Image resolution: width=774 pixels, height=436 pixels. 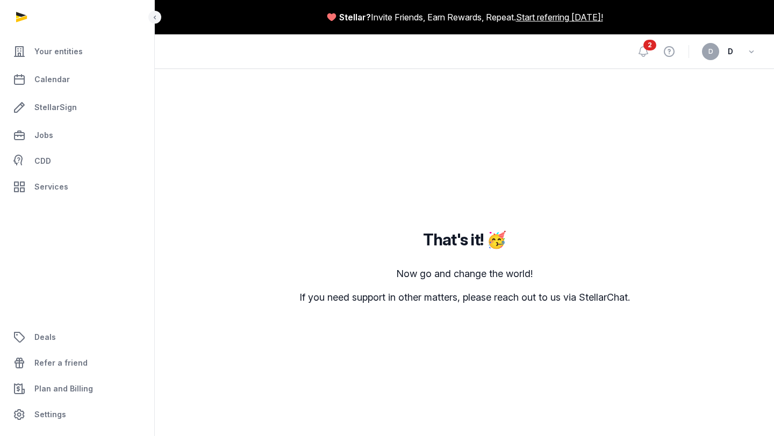 What do you see at coordinates (710, 52) in the screenshot?
I see `button: D` at bounding box center [710, 52].